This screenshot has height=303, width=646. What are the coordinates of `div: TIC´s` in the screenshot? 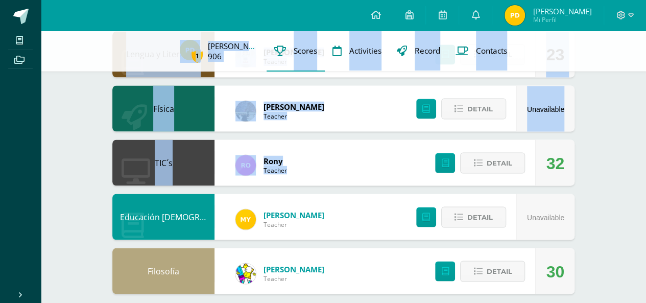 It's located at (163, 162).